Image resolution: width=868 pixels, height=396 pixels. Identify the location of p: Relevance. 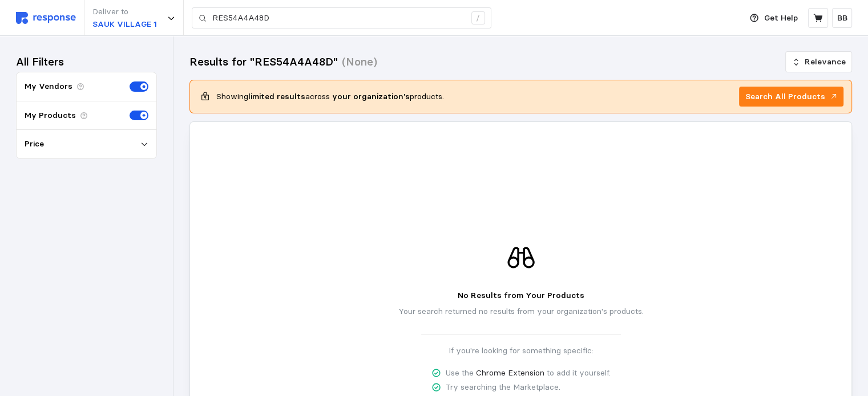
(825, 62).